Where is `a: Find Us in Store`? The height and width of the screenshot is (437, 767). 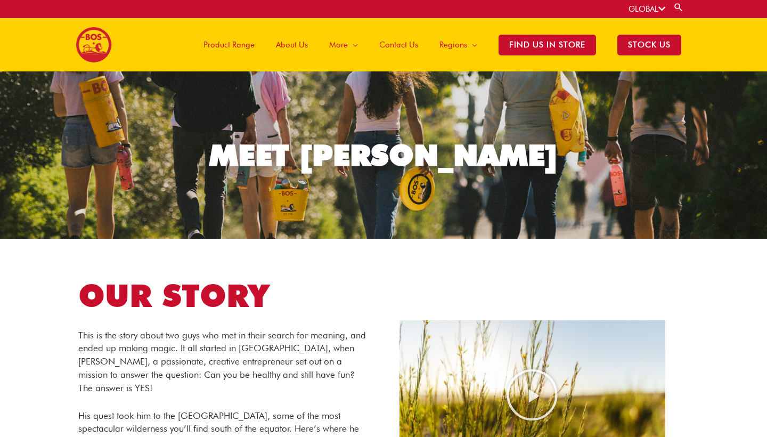 a: Find Us in Store is located at coordinates (547, 45).